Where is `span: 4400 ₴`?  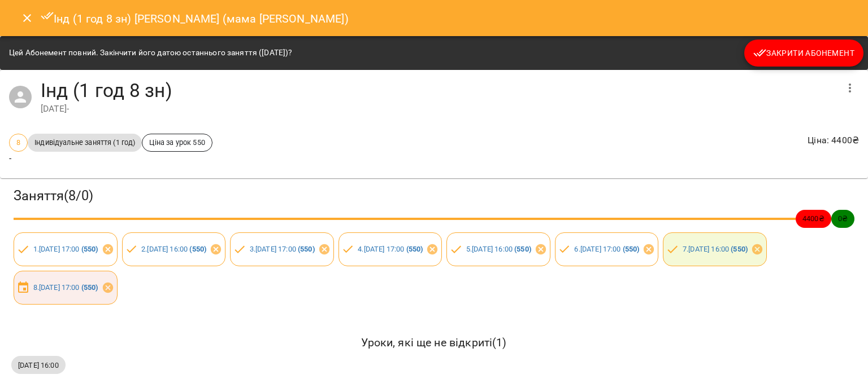 span: 4400 ₴ is located at coordinates (813, 218).